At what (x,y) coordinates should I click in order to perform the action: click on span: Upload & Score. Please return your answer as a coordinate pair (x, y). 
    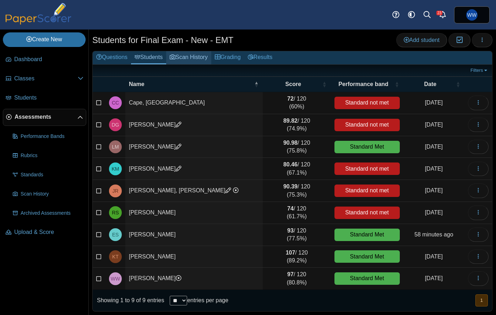
    Looking at the image, I should click on (49, 232).